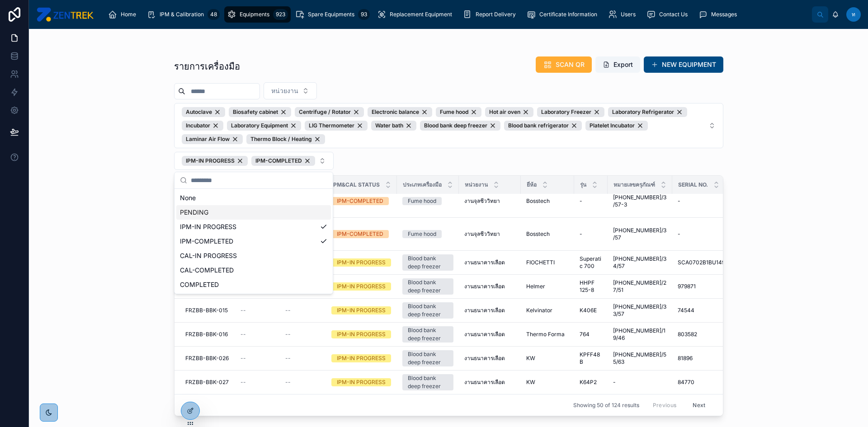 This screenshot has height=427, width=868. Describe the element at coordinates (394, 125) in the screenshot. I see `div: Water bath` at that location.